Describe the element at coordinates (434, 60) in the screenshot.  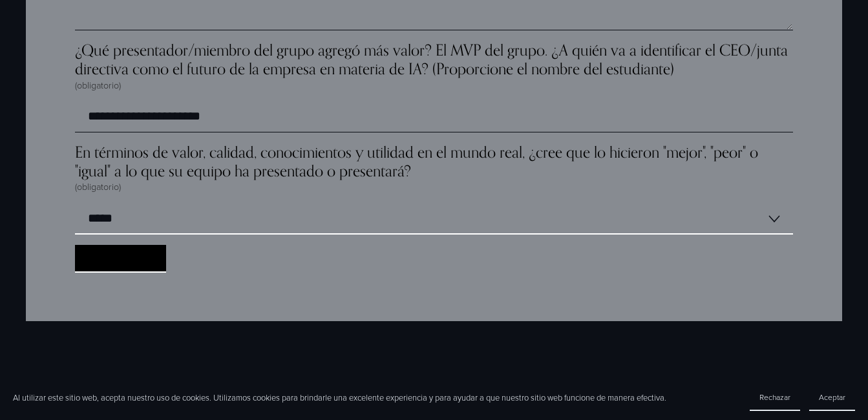
I see `span: ¿Qué presentador/miembro del grupo agregó más valor? El MVP del grupo. ¿A quién va a identificar ...` at that location.